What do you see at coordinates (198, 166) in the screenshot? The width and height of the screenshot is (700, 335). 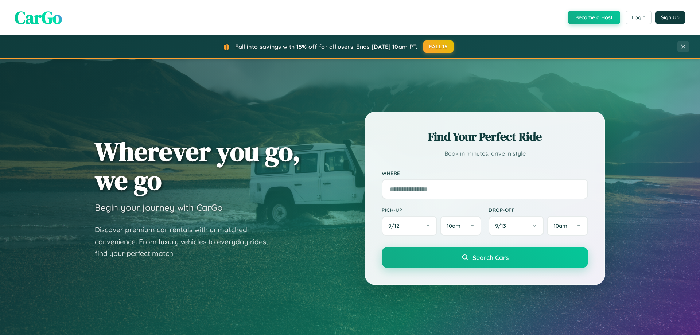 I see `h1: Wherever you go, we go` at bounding box center [198, 166].